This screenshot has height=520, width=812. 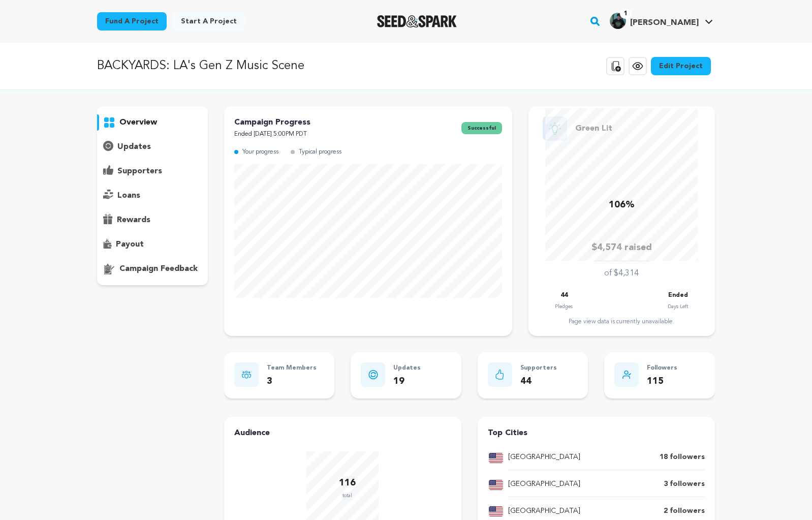 What do you see at coordinates (661, 20) in the screenshot?
I see `a: Paul C.'s Profile` at bounding box center [661, 20].